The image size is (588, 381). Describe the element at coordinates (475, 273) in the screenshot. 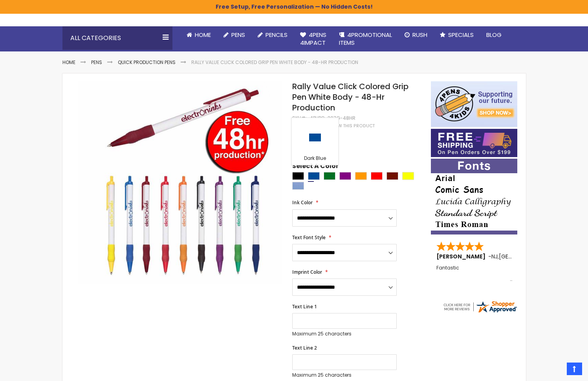

I see `div: Fantastic` at that location.